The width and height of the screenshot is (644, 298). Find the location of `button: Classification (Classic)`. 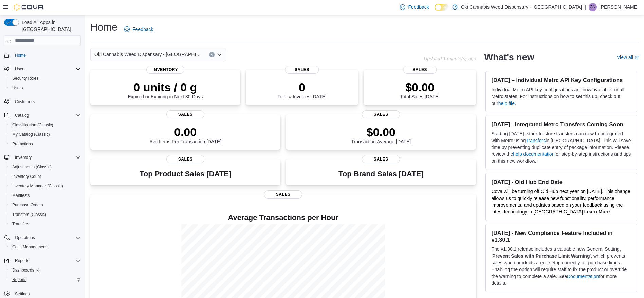

button: Classification (Classic) is located at coordinates (45, 125).